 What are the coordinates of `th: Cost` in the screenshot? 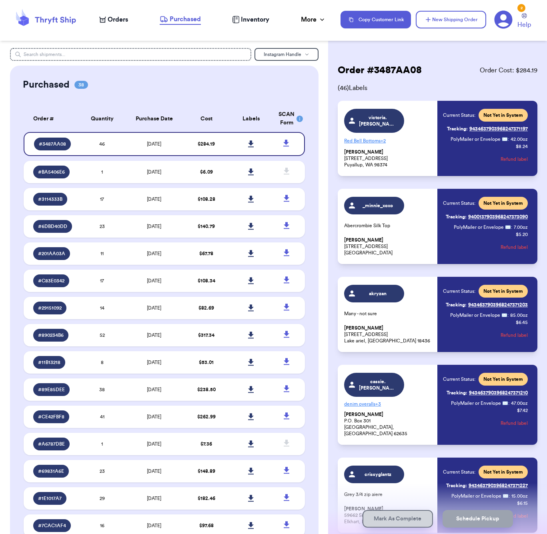 It's located at (206, 119).